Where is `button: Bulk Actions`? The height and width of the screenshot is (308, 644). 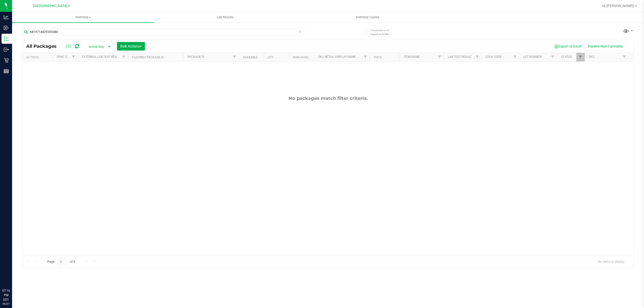
button: Bulk Actions is located at coordinates (131, 46).